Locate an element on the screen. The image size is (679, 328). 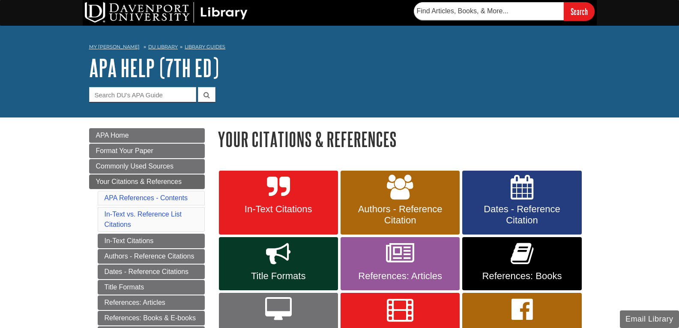
span: Your Citations & References is located at coordinates (139, 181).